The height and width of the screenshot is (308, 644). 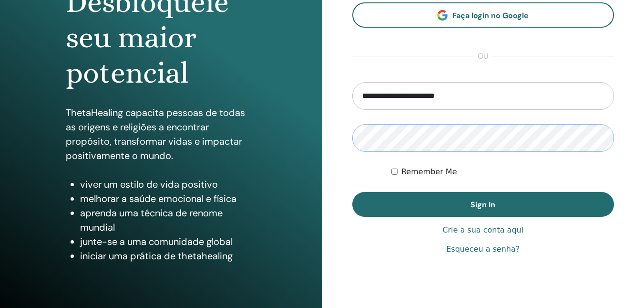 What do you see at coordinates (483, 56) in the screenshot?
I see `span: ou` at bounding box center [483, 56].